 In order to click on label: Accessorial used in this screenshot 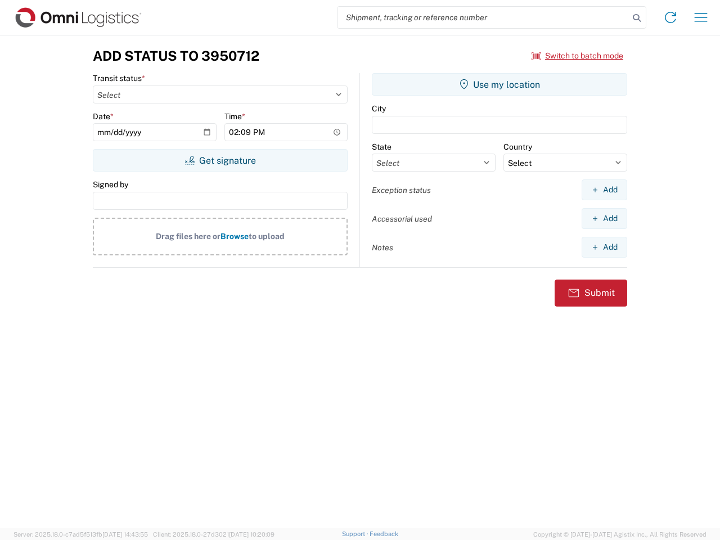, I will do `click(402, 219)`.